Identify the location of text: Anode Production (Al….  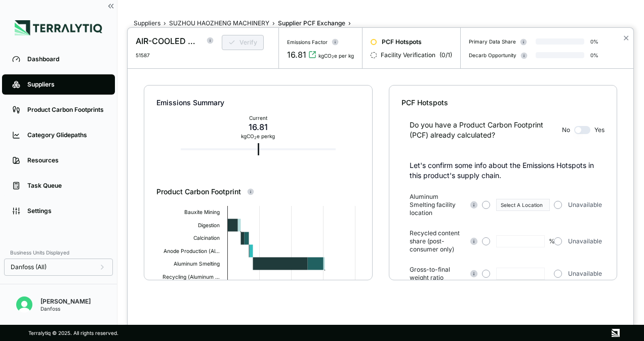
(191, 251).